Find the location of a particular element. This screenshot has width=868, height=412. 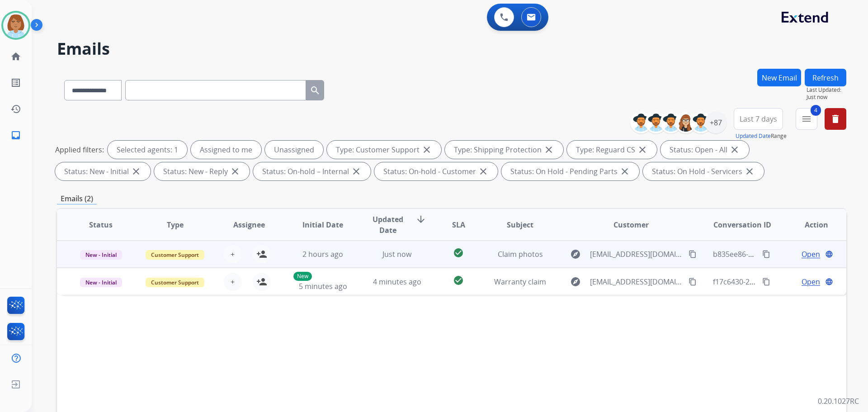

span: 2 hours ago is located at coordinates (323, 254).